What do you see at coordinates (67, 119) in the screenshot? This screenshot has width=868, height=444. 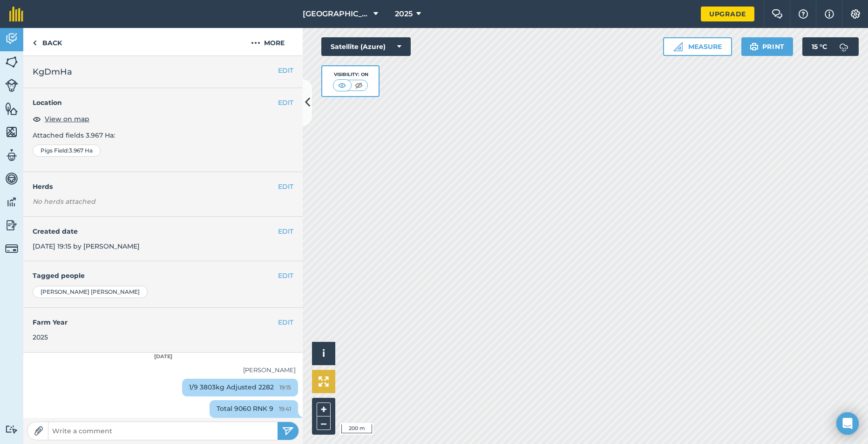 I see `span: View on map` at bounding box center [67, 119].